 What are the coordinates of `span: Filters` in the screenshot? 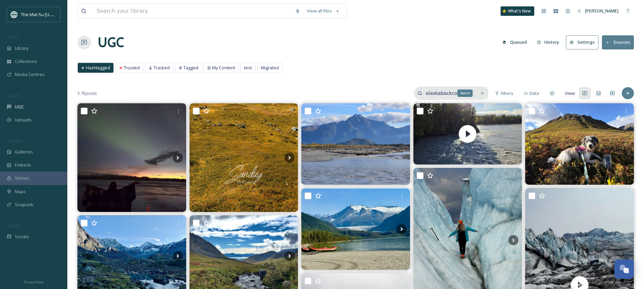 It's located at (507, 93).